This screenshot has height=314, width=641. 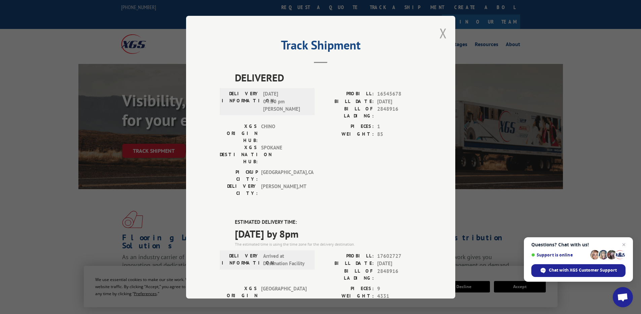 I want to click on div: The estimated time is using the time zone for the delivery destination., so click(x=328, y=244).